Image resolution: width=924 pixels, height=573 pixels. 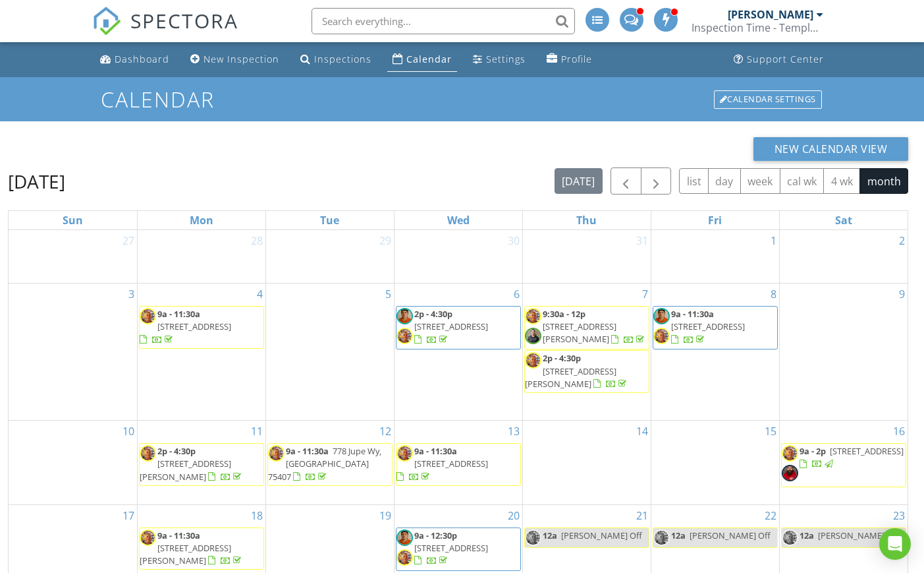 I want to click on a: Sunday, so click(x=73, y=220).